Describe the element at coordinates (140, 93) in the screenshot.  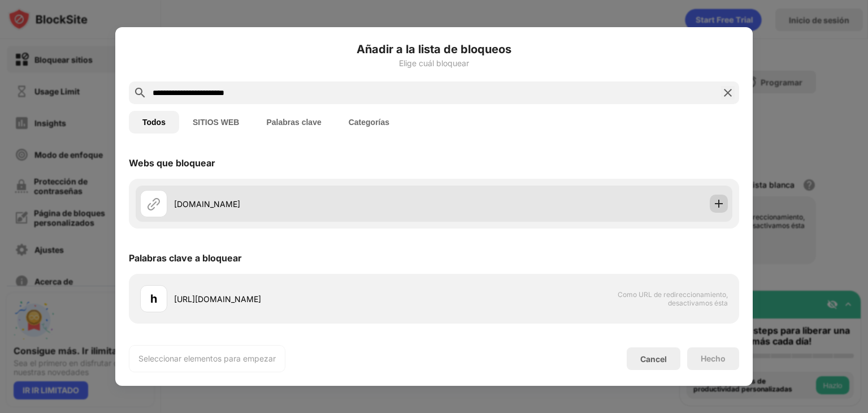
I see `img: search.svg` at that location.